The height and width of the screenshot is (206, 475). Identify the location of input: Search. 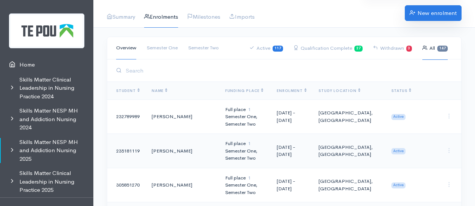
(288, 70).